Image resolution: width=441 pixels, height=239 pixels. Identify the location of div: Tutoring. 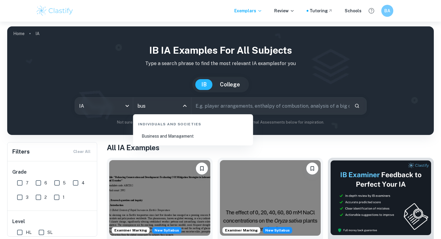
(321, 11).